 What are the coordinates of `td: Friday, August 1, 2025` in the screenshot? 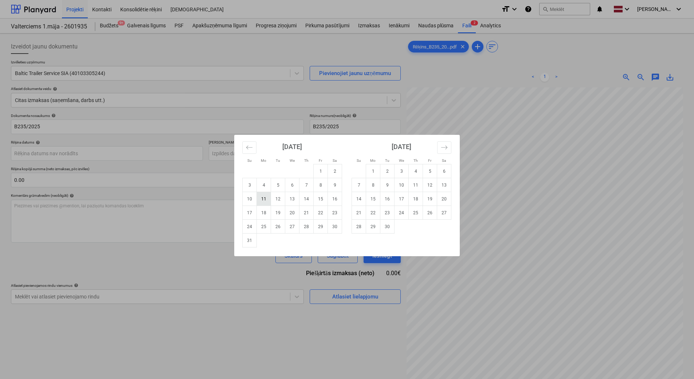 It's located at (320, 171).